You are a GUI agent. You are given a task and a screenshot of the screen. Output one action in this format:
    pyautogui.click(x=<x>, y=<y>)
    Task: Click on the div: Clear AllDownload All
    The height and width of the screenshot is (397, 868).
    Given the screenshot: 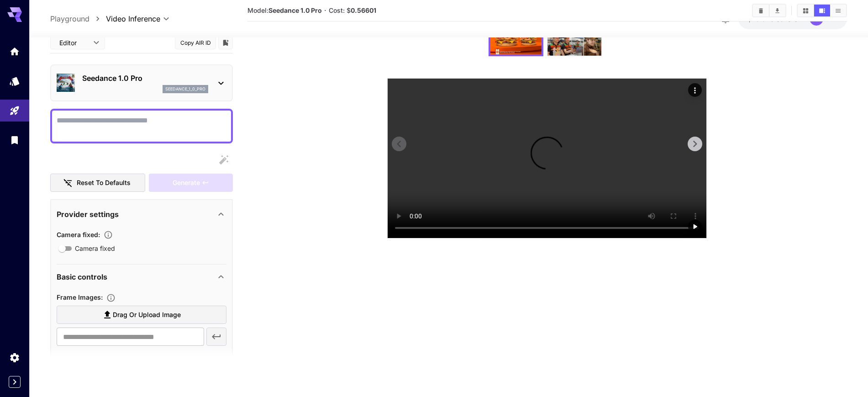 What is the action you would take?
    pyautogui.click(x=769, y=10)
    